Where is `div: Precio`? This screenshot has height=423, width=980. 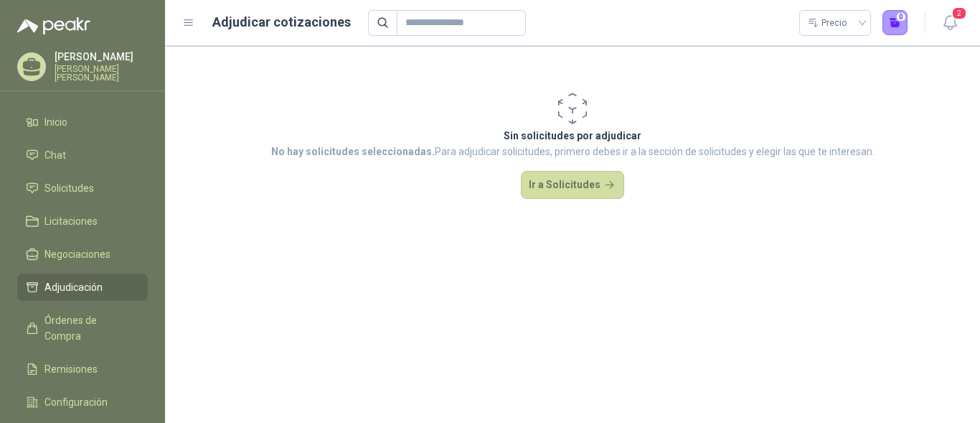 div: Precio is located at coordinates (829, 23).